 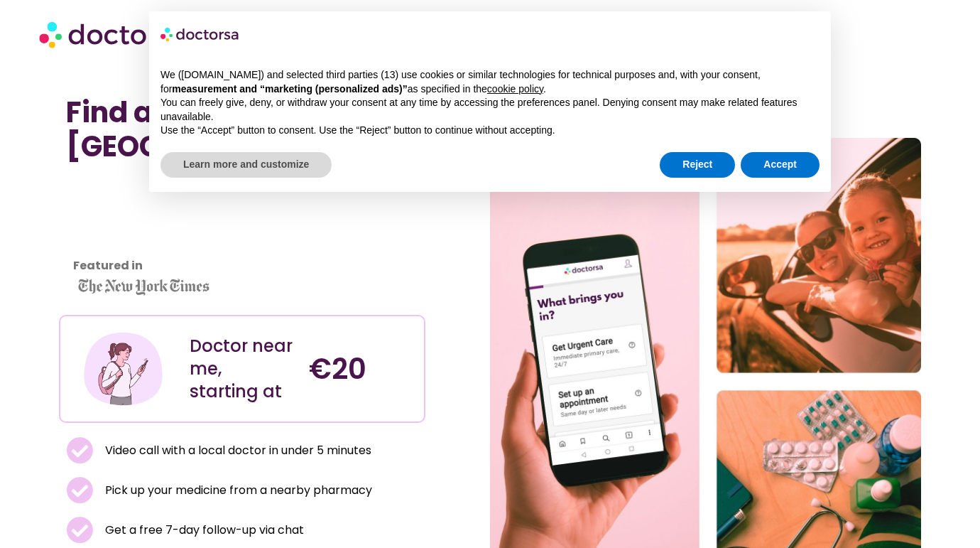 What do you see at coordinates (242, 369) in the screenshot?
I see `div: Doctor near me, starting at` at bounding box center [242, 369].